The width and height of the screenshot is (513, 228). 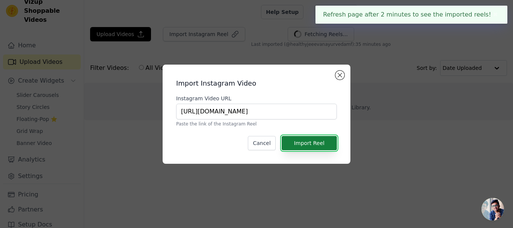 What do you see at coordinates (257, 98) in the screenshot?
I see `label: Instagram Video URL` at bounding box center [257, 98].